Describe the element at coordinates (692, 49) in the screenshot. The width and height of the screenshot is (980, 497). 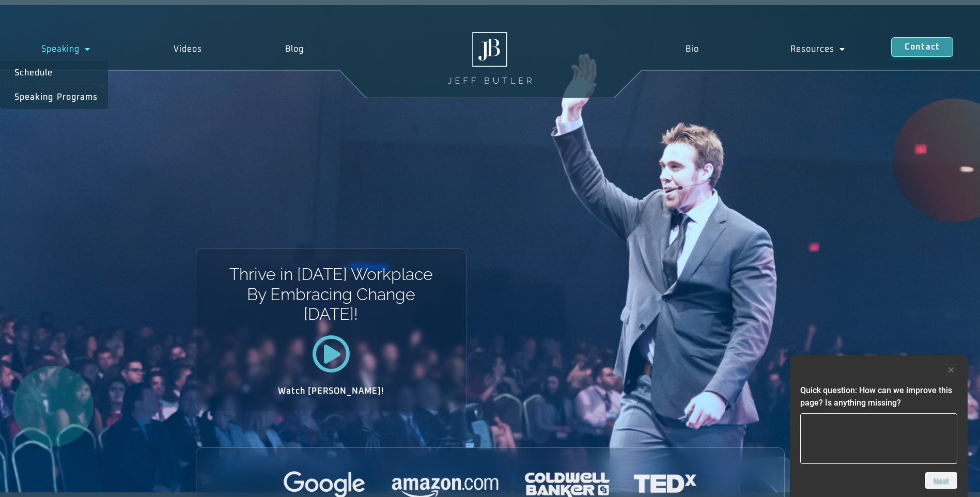
I see `a: Bio` at that location.